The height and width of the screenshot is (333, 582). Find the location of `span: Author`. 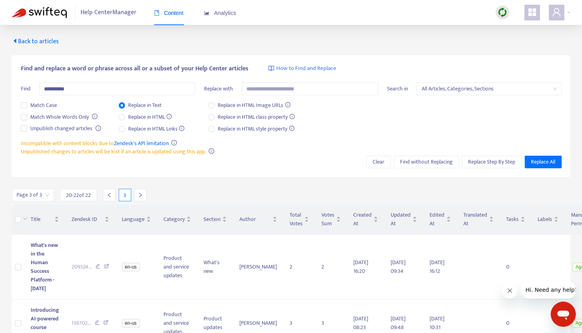

span: Author is located at coordinates (255, 219).